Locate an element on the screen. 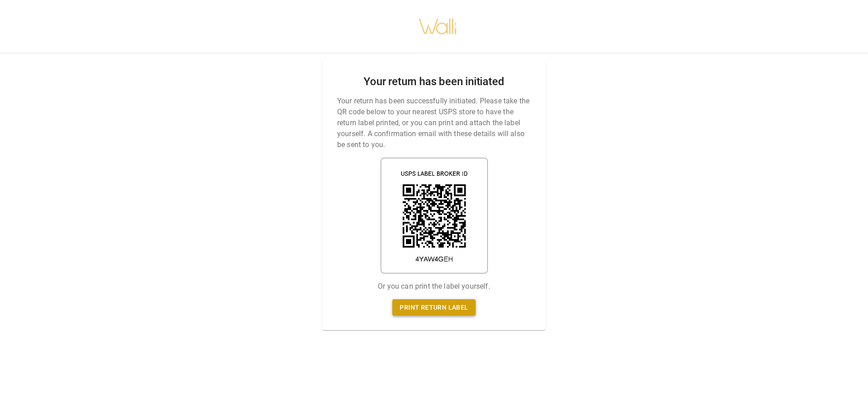  img: walli-inc.myshopify.com is located at coordinates (437, 26).